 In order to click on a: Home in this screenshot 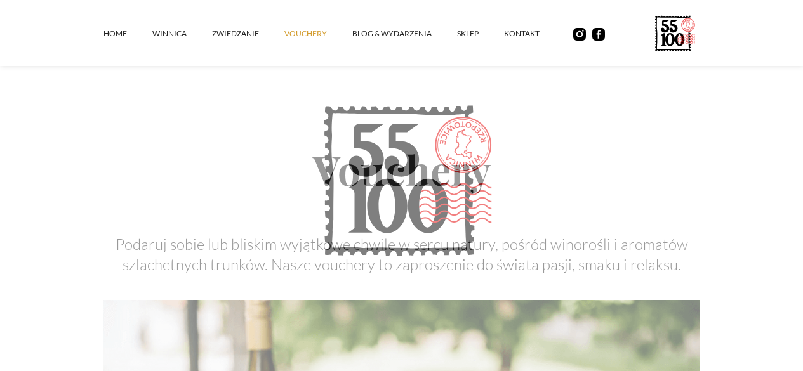, I will do `click(128, 34)`.